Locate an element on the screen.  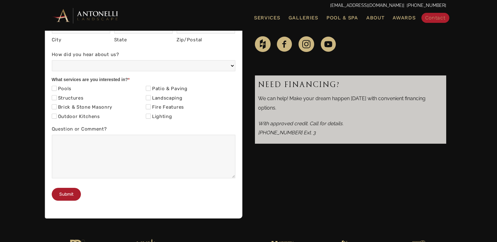
label: Fire Features is located at coordinates (165, 108).